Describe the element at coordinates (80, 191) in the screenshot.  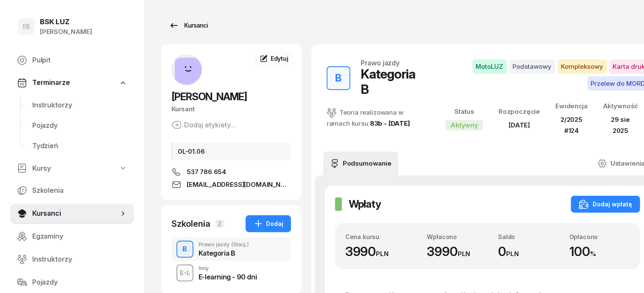
I see `span: Szkolenia` at that location.